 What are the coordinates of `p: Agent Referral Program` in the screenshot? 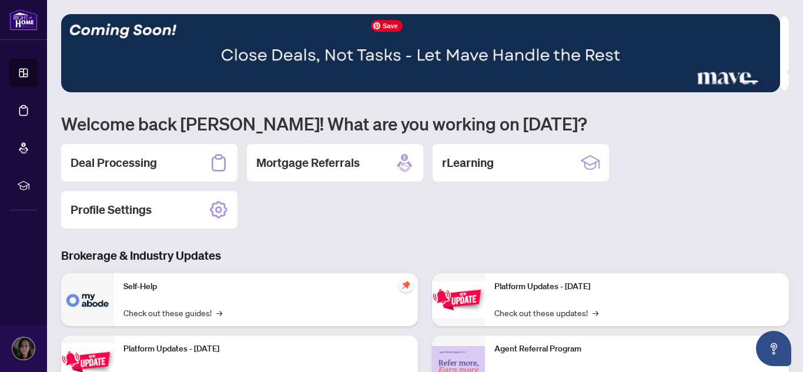 It's located at (636, 349).